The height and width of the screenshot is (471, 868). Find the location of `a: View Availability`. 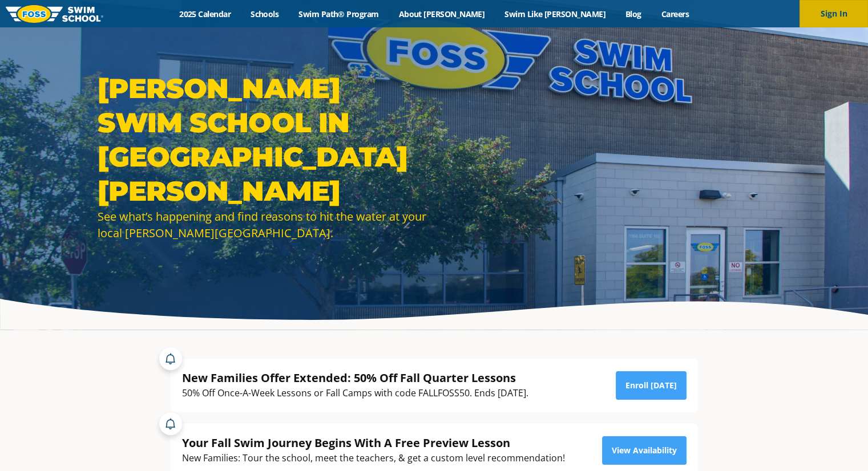

a: View Availability is located at coordinates (644, 450).